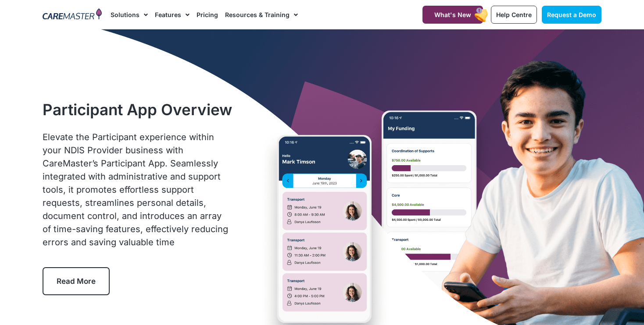 Image resolution: width=644 pixels, height=325 pixels. I want to click on span: Elevate the Participant experience within your NDIS Provider business with CareMaster’s Participa..., so click(135, 190).